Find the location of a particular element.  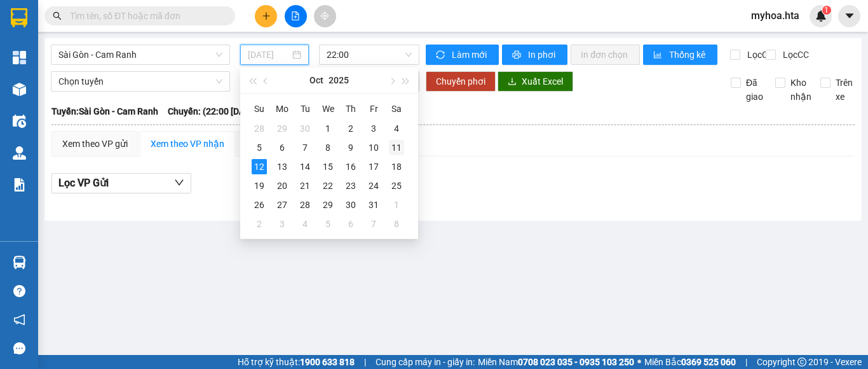

div: 31 is located at coordinates (373, 204).